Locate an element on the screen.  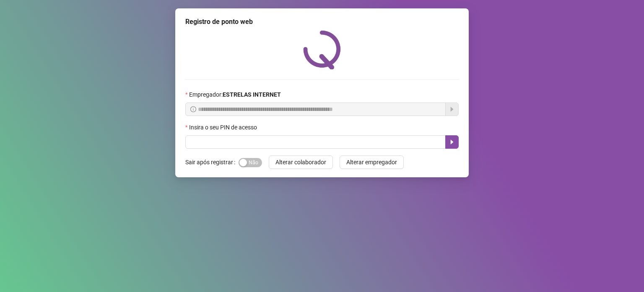
span: caret-right is located at coordinates (452, 142).